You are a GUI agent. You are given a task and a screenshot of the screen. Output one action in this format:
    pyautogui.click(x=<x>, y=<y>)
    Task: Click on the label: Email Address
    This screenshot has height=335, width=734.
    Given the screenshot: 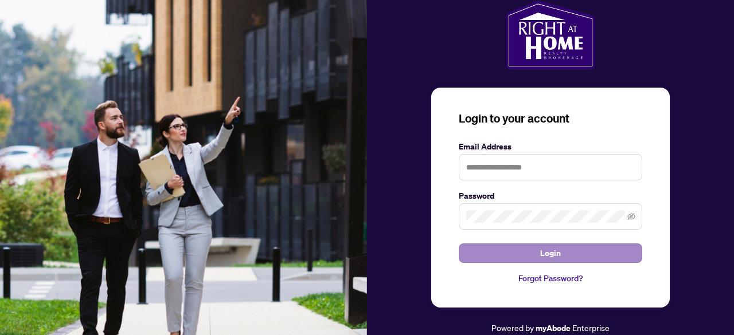 What is the action you would take?
    pyautogui.click(x=550, y=147)
    